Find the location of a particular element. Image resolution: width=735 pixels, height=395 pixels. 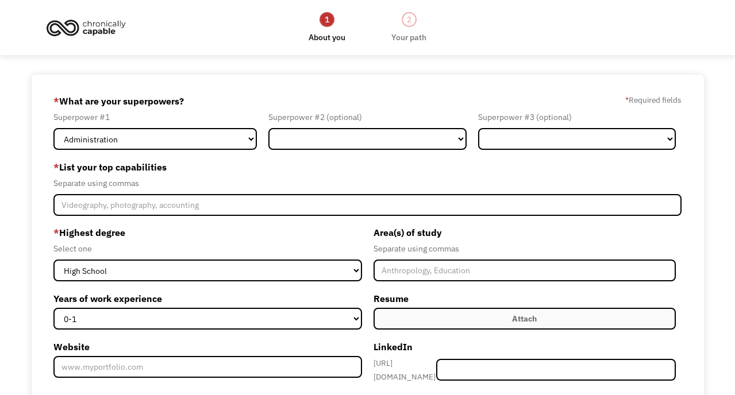

div: Your path is located at coordinates (409, 37).